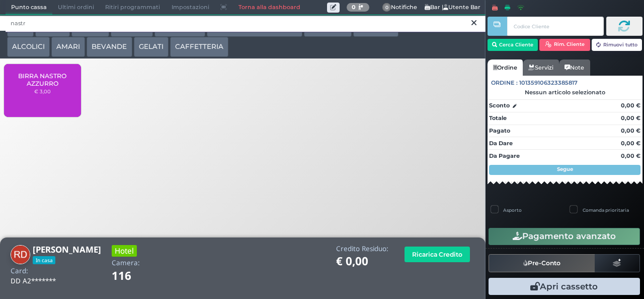 The width and height of the screenshot is (644, 299). I want to click on button: BEVANDE, so click(109, 47).